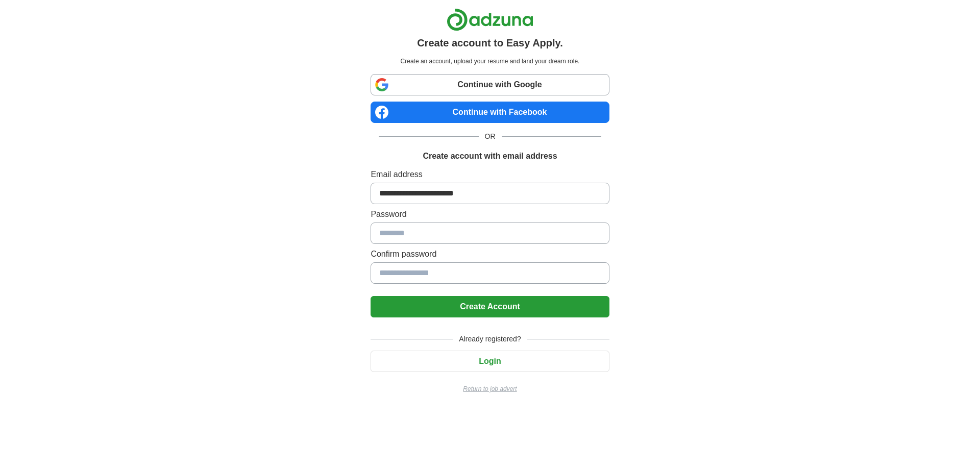 Image resolution: width=980 pixels, height=469 pixels. I want to click on h1: Create account to Easy Apply., so click(490, 43).